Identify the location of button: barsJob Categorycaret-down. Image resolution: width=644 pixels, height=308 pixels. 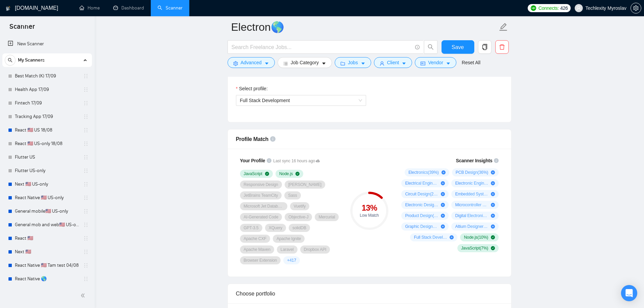
(304, 62).